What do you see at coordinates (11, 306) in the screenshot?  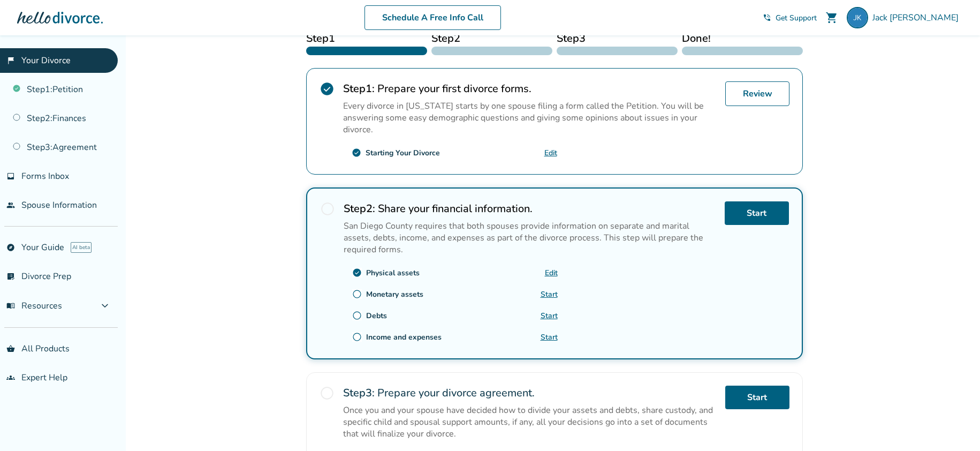 I see `span: menu_book` at bounding box center [11, 306].